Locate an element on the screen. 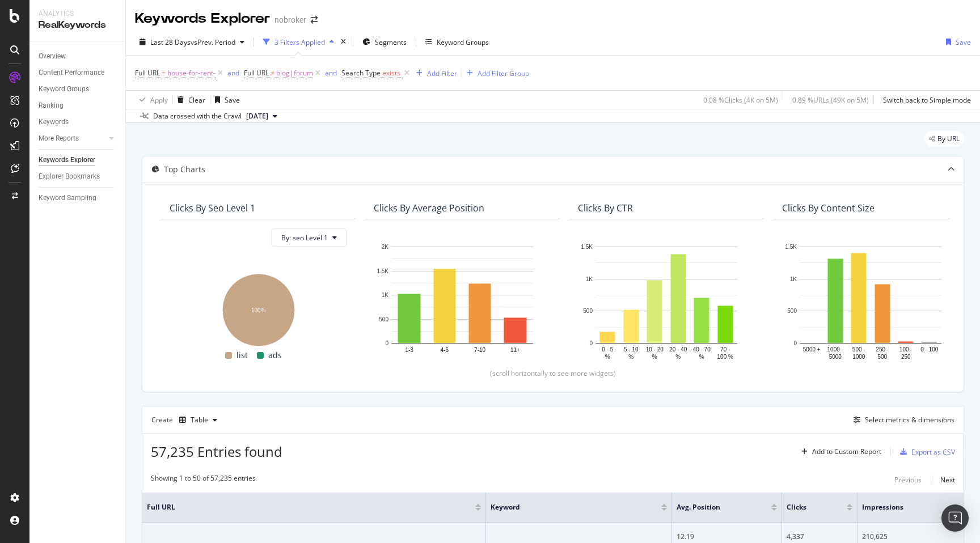  div: Add to Custom Report is located at coordinates (847, 451).